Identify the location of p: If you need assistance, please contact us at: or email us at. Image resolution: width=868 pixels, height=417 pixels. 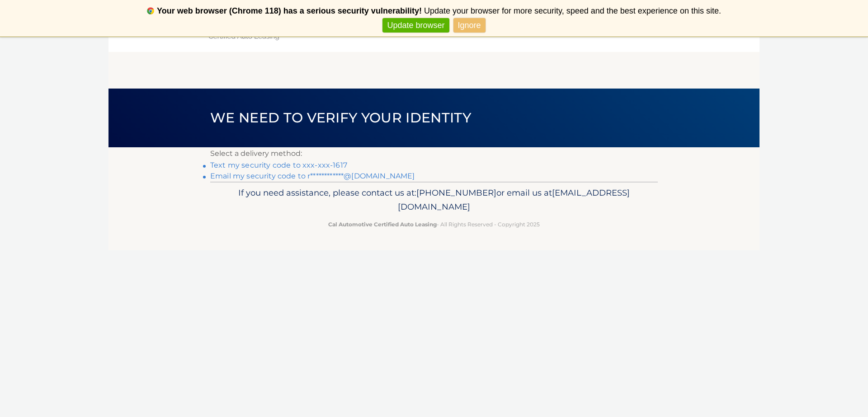
(434, 200).